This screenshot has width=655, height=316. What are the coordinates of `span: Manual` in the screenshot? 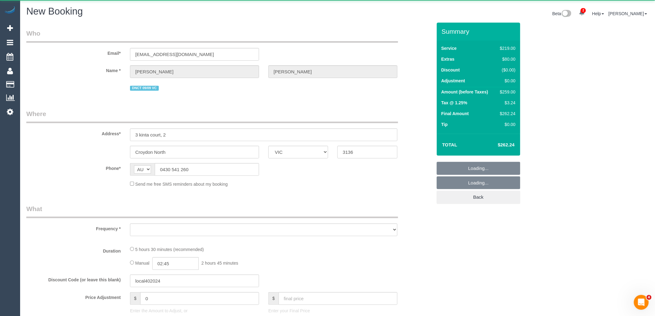 It's located at (142, 263).